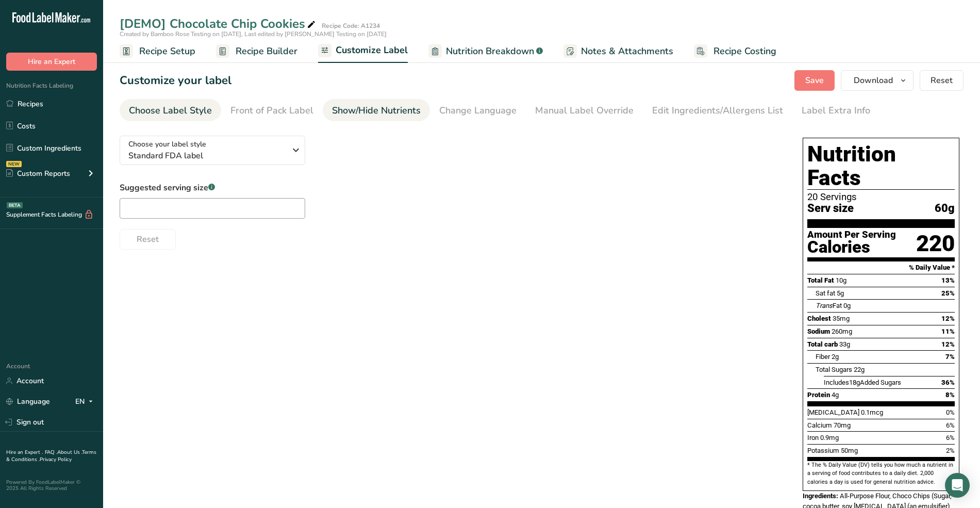  Describe the element at coordinates (841, 318) in the screenshot. I see `span: 35mg` at that location.